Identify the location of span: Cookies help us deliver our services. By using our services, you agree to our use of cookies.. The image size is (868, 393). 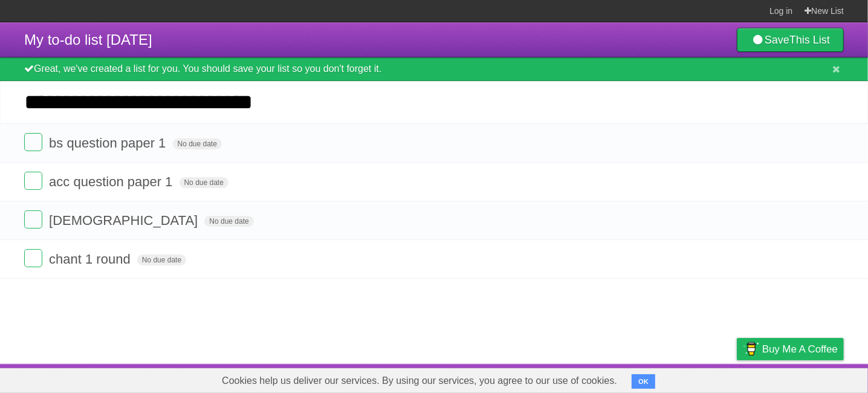
(420, 381).